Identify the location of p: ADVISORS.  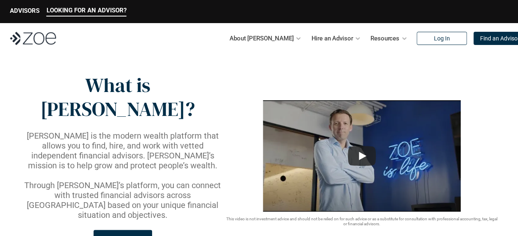
(25, 11).